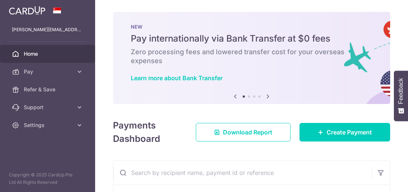  What do you see at coordinates (148, 132) in the screenshot?
I see `h4: Payments Dashboard` at bounding box center [148, 132].